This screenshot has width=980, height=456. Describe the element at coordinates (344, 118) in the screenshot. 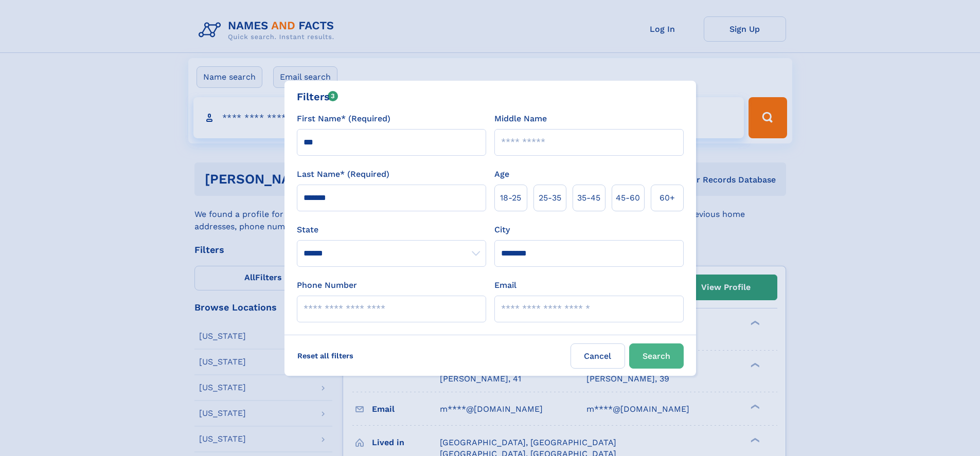

I see `label: First Name* (Required)` at that location.